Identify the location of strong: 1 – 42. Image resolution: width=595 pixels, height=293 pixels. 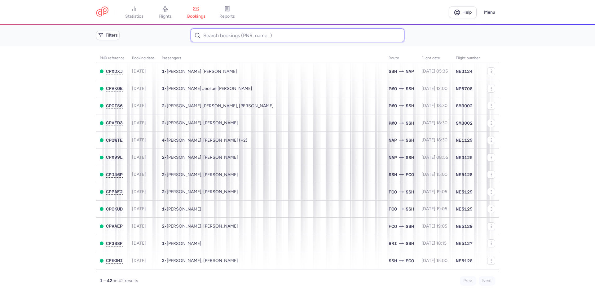
(106, 281).